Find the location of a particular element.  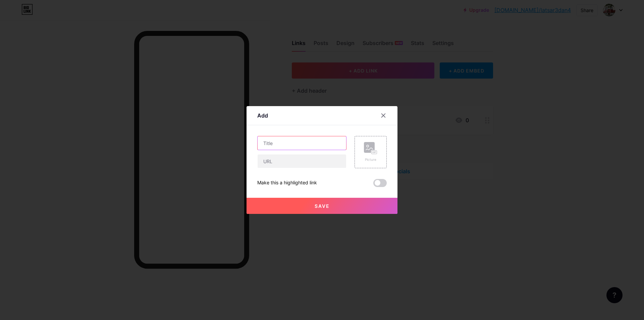

input: URL is located at coordinates (302, 161).